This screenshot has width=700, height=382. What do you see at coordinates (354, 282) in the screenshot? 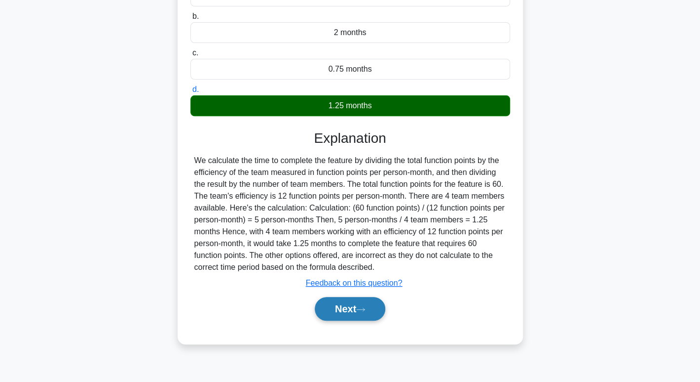
I see `a: Feedback on this question?` at bounding box center [354, 282].